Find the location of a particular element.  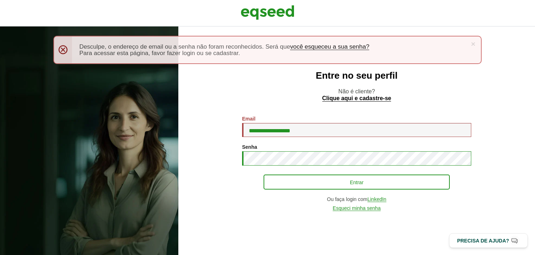

label: Senha is located at coordinates (250, 147).